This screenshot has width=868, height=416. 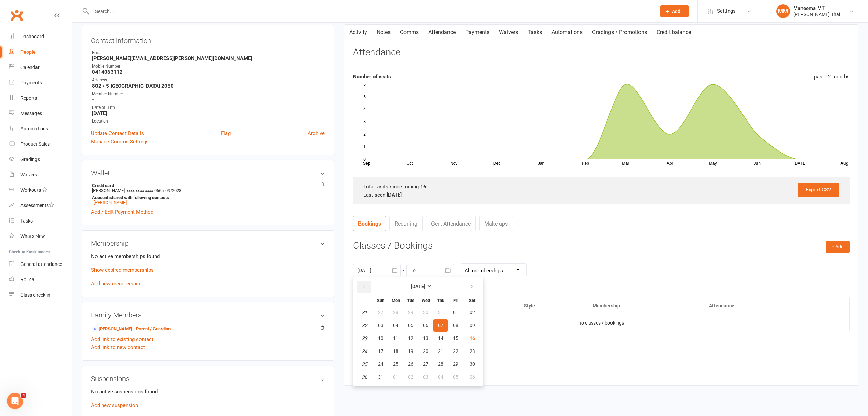 What do you see at coordinates (472, 325) in the screenshot?
I see `button: 09` at bounding box center [472, 325].